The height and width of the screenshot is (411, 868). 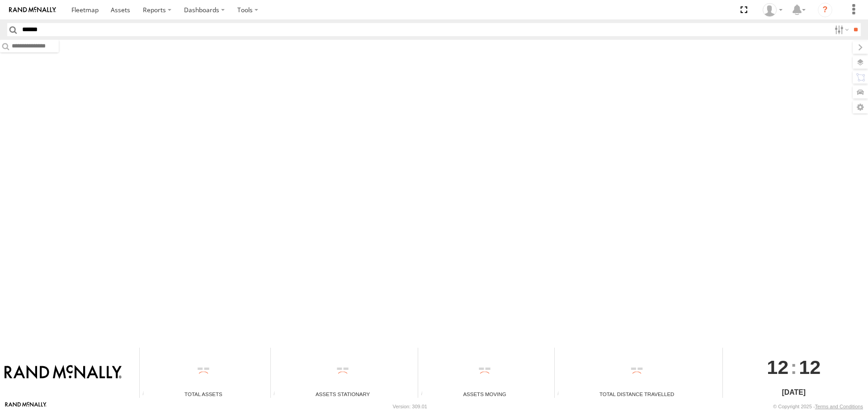 I want to click on img: rand-logo.svg, so click(x=32, y=10).